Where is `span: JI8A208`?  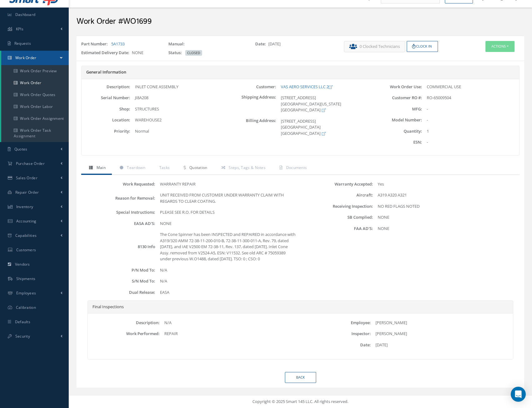
span: JI8A208 is located at coordinates (142, 98).